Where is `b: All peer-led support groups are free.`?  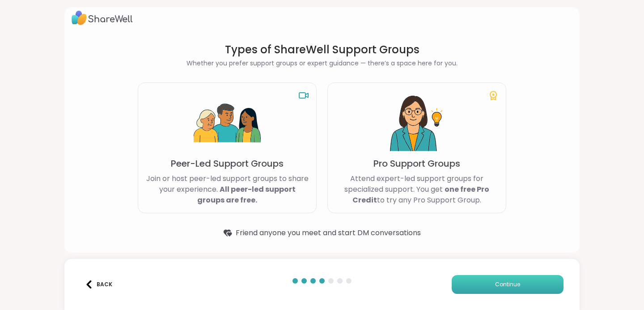 b: All peer-led support groups are free. is located at coordinates (247, 194).